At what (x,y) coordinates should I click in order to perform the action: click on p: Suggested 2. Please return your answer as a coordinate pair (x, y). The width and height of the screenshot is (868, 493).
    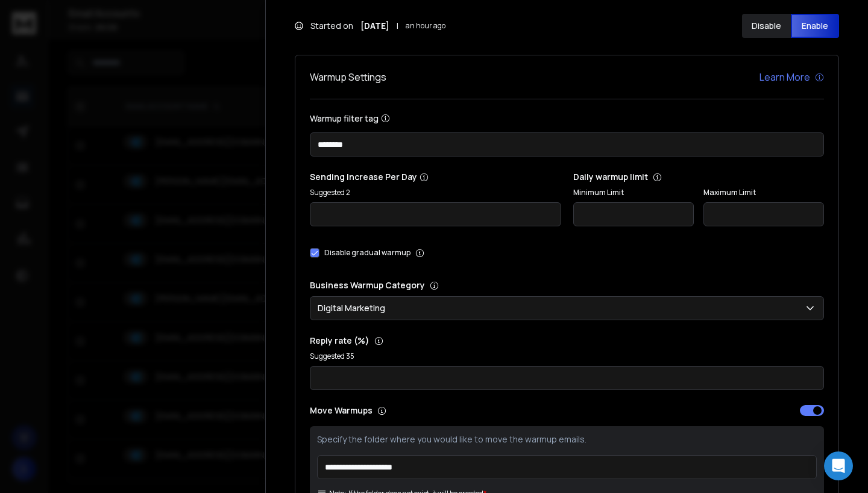
    Looking at the image, I should click on (435, 193).